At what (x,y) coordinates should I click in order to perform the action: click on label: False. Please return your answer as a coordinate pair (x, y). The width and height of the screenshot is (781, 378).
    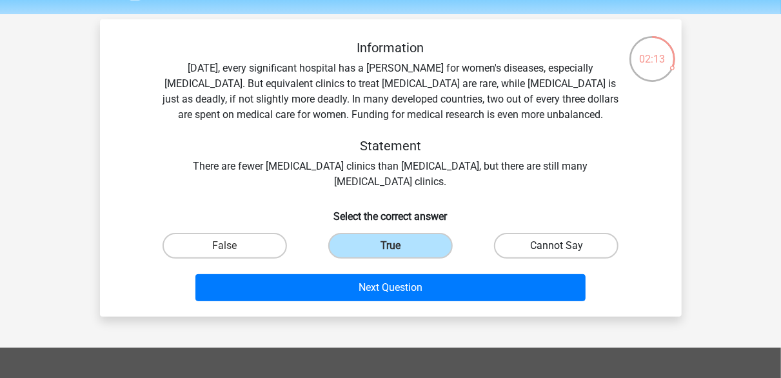
    Looking at the image, I should click on (224, 246).